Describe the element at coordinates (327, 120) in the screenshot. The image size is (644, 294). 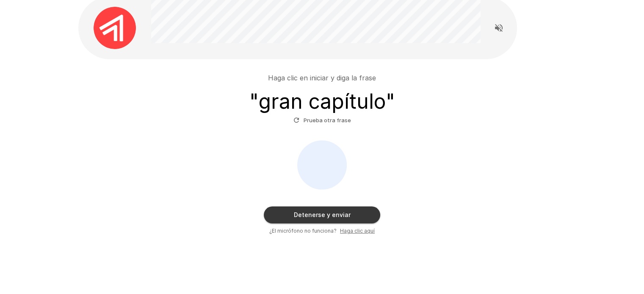
I see `font: Prueba otra frase` at that location.